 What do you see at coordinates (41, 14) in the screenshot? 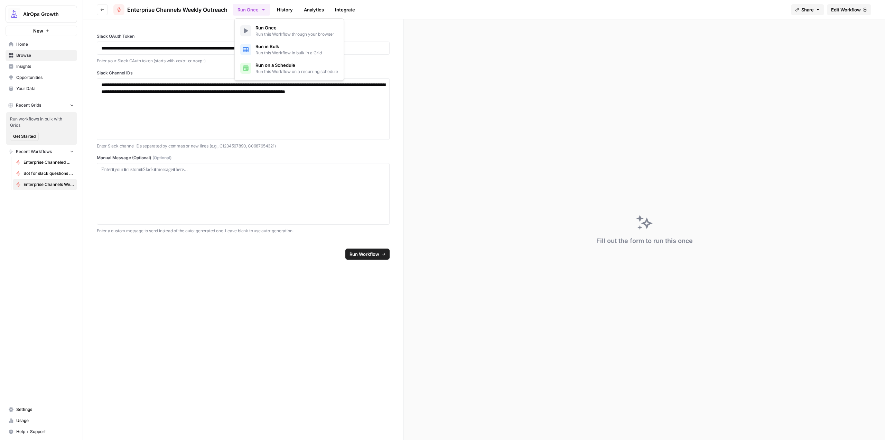
I see `button: Workspace: AirOps Growth` at bounding box center [41, 14].